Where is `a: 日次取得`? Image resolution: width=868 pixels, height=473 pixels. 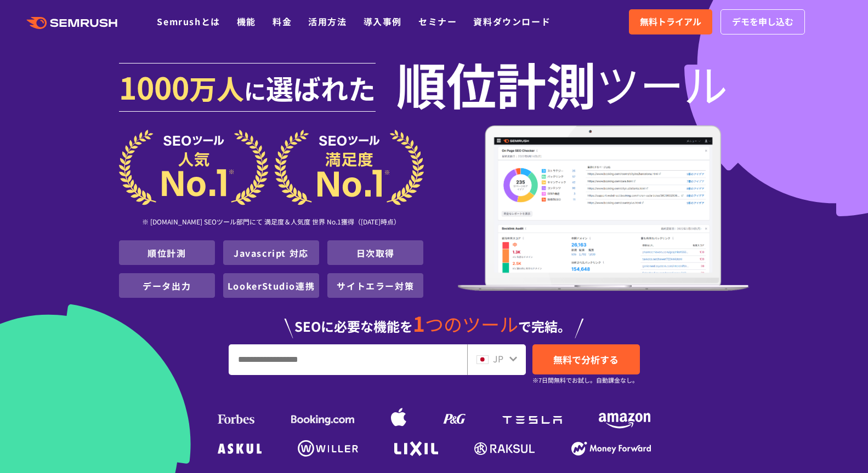 a: 日次取得 is located at coordinates (375, 253).